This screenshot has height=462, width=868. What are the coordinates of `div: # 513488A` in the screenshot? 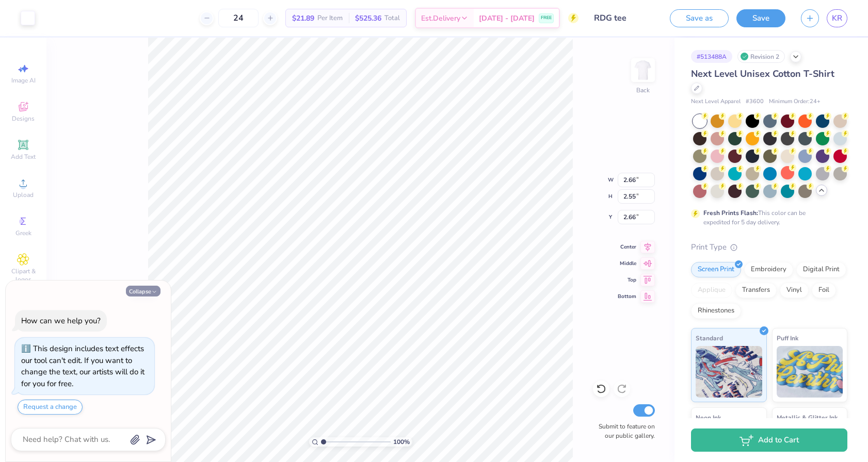 It's located at (712, 56).